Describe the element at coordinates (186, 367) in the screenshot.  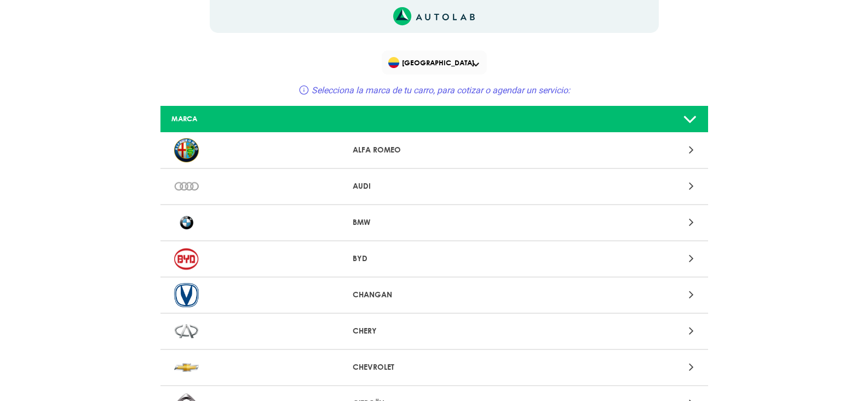
I see `img: CHEVROLET` at that location.